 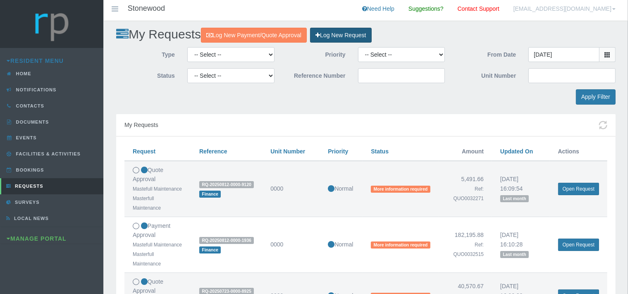 What do you see at coordinates (516, 151) in the screenshot?
I see `a: Updated On` at bounding box center [516, 151].